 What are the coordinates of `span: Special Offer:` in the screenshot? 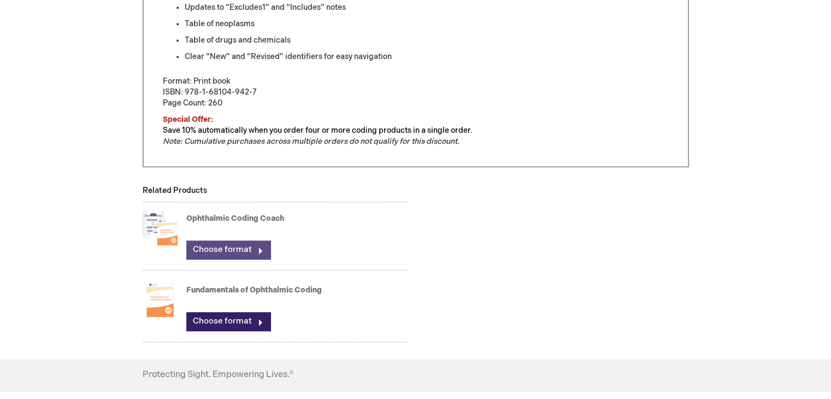 It's located at (188, 119).